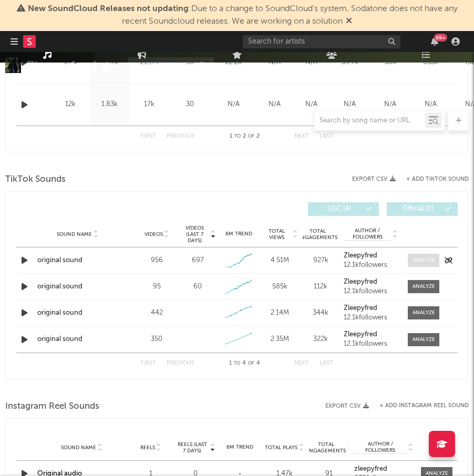 The width and height of the screenshot is (474, 476). What do you see at coordinates (156, 261) in the screenshot?
I see `div: 956` at bounding box center [156, 261].